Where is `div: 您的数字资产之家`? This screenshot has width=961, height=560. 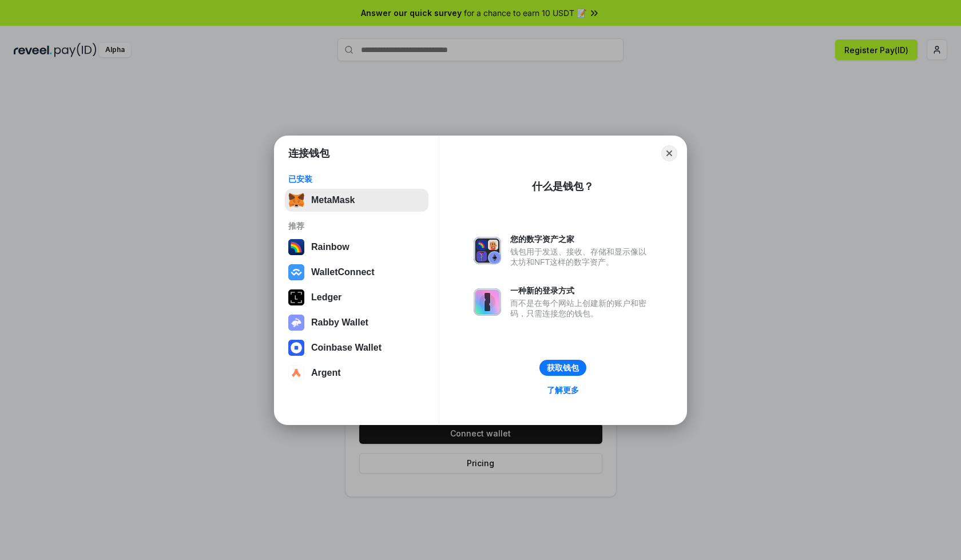
div: 您的数字资产之家 is located at coordinates (582, 239).